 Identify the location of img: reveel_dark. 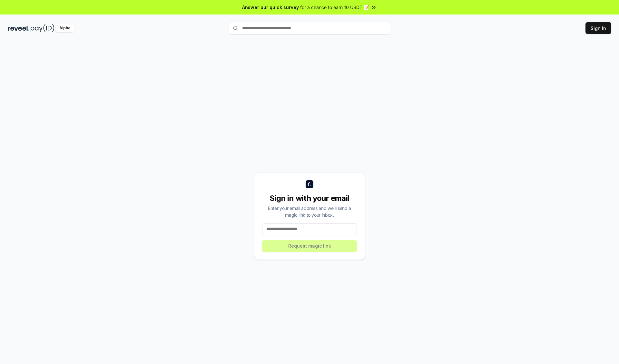
(18, 28).